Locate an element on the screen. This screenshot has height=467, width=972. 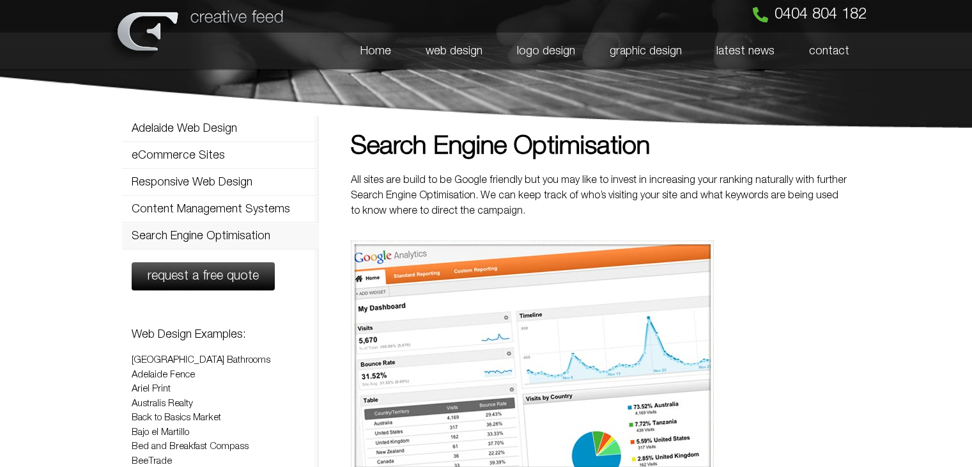
a: BeeTrade is located at coordinates (151, 461).